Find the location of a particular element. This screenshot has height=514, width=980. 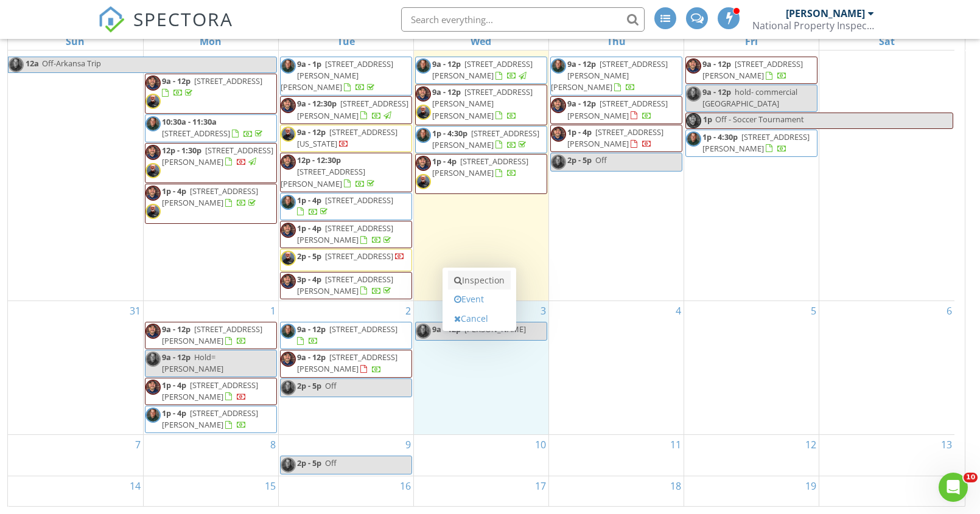

td: Go to August 30, 2025 is located at coordinates (887, 169).